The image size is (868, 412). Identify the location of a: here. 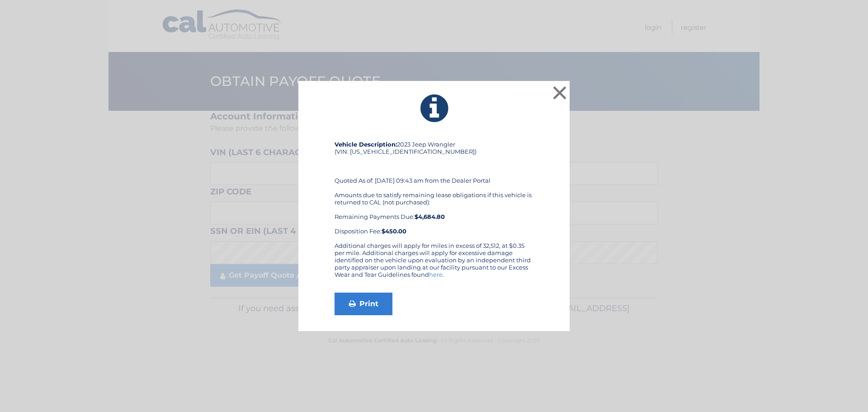
(436, 274).